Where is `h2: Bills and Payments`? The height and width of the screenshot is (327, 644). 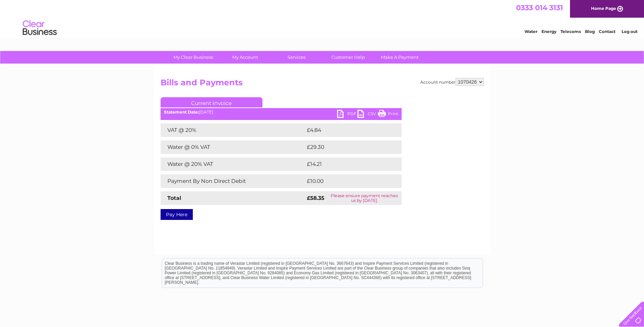
h2: Bills and Payments is located at coordinates (322, 84).